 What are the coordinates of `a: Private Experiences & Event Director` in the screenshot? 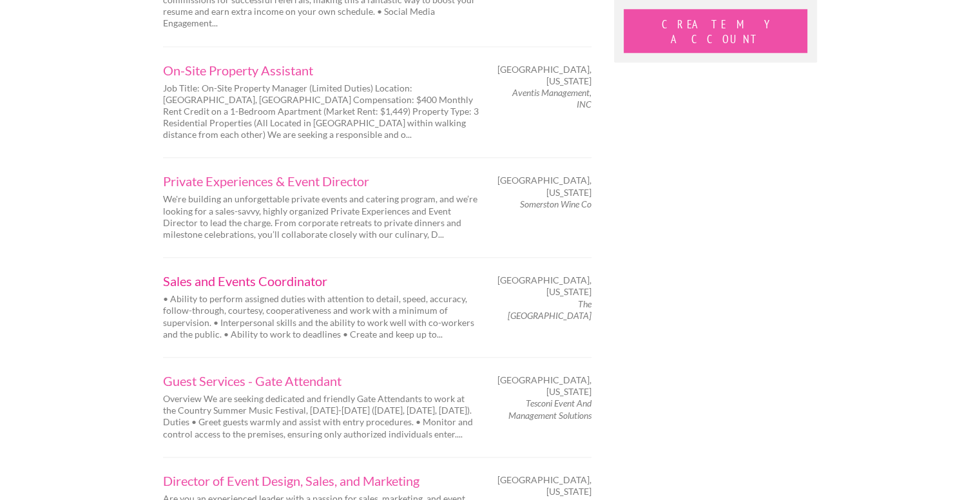 It's located at (321, 181).